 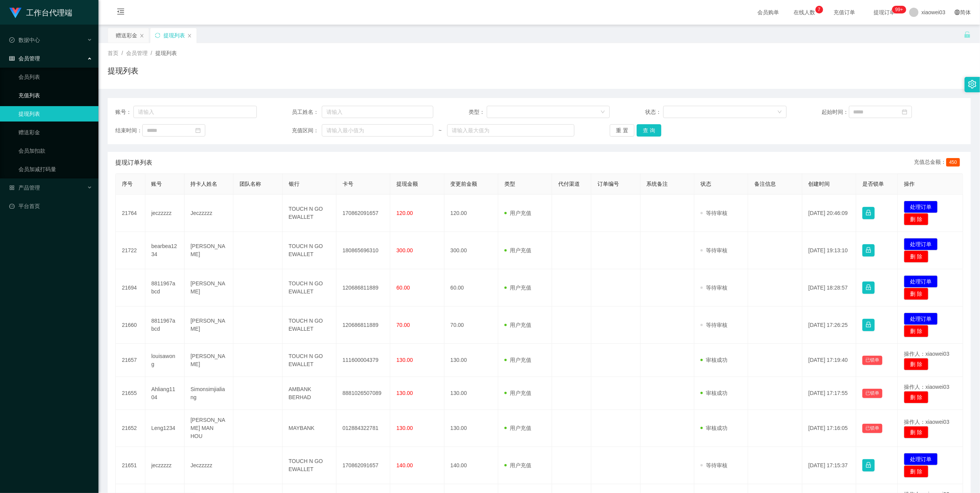 What do you see at coordinates (131, 465) in the screenshot?
I see `td: 21651` at bounding box center [131, 465].